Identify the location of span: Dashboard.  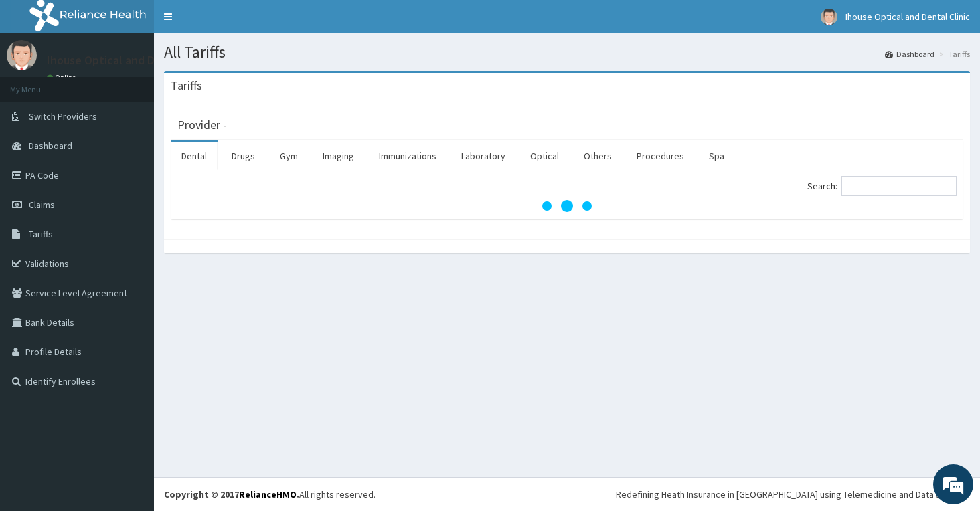
(51, 146).